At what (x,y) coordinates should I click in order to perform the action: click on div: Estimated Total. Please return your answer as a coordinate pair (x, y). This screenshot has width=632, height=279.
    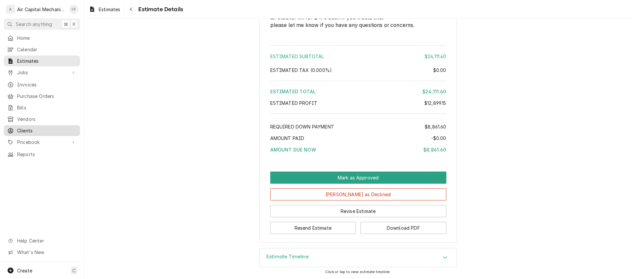
    Looking at the image, I should click on (358, 91).